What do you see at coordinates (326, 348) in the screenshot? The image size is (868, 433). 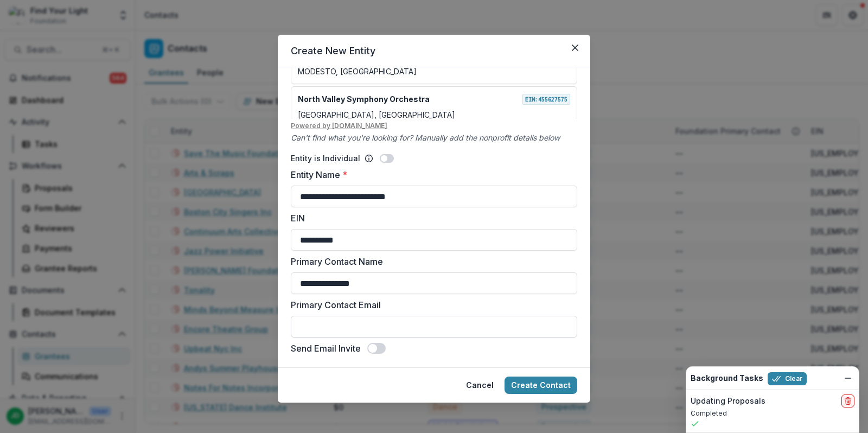 I see `label: Send Email Invite` at bounding box center [326, 348].